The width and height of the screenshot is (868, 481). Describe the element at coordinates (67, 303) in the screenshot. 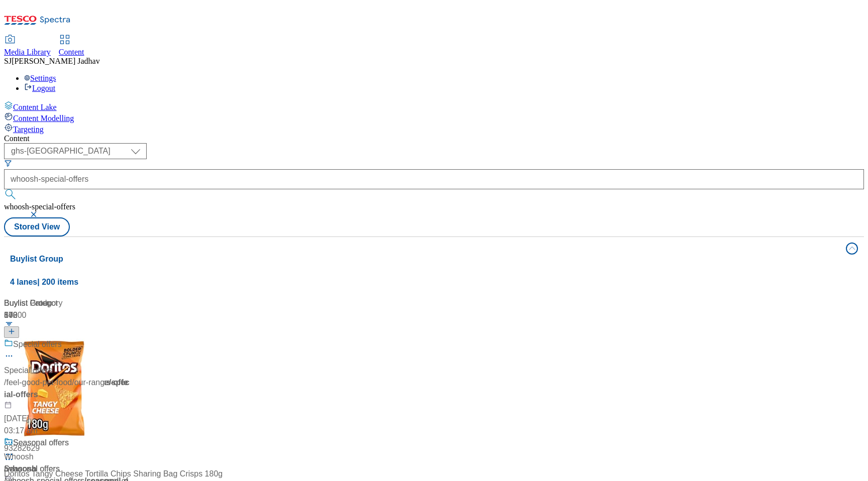

I see `div: Buylist Category` at that location.